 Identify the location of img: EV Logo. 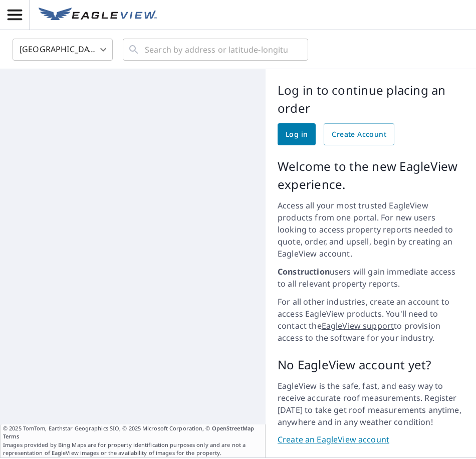
(98, 15).